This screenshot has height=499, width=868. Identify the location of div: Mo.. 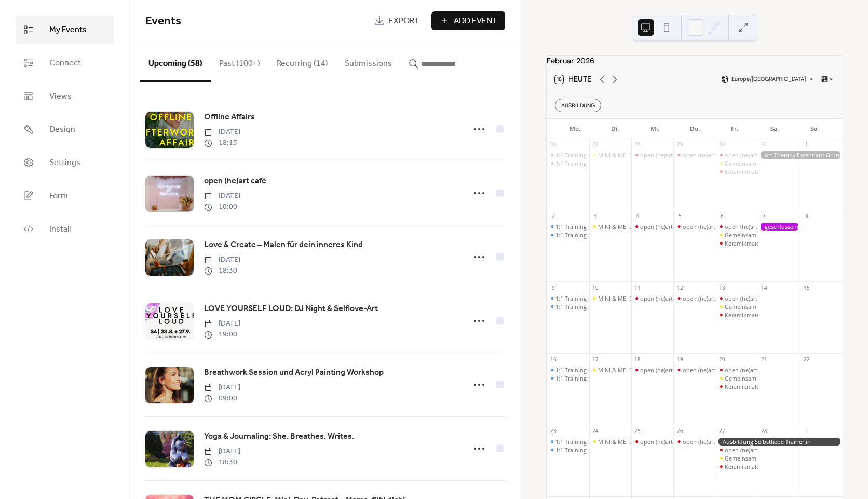
(574, 129).